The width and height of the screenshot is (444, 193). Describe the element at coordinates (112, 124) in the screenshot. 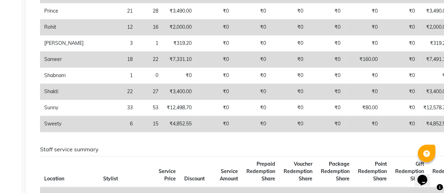

I see `td: 6` at that location.